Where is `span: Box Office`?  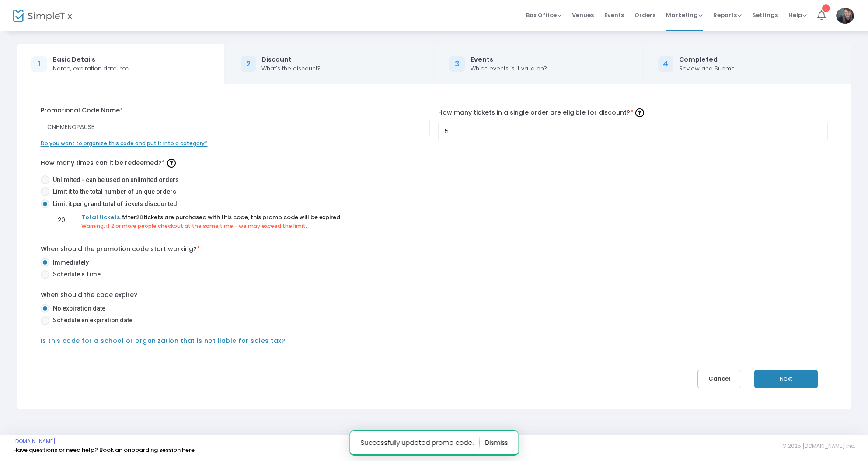
span: Box Office is located at coordinates (544, 15).